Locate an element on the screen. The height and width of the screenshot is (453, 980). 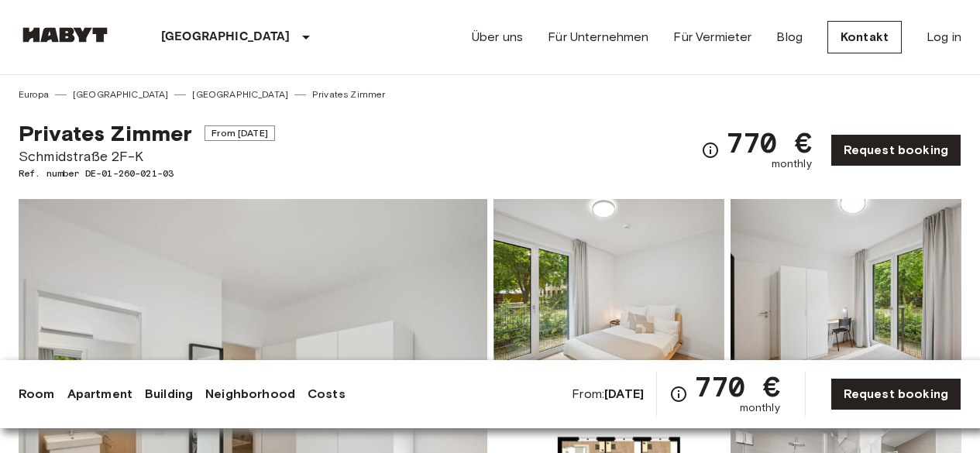
span: Schmidstraße 2F-K is located at coordinates (147, 156).